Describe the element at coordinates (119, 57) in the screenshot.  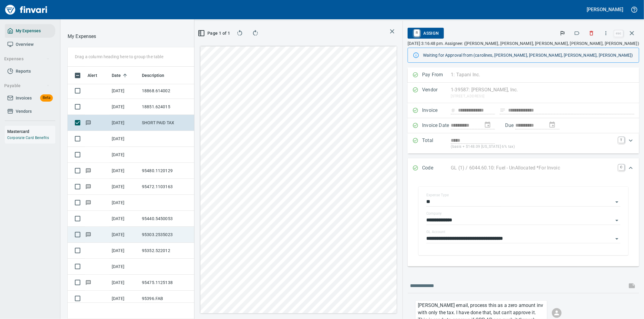
I see `p: Drag a column heading here to group the table` at that location.